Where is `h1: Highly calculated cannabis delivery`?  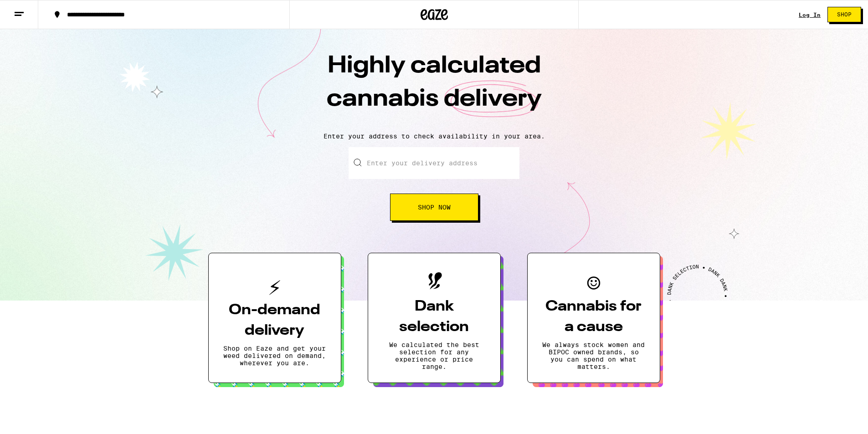 h1: Highly calculated cannabis delivery is located at coordinates (434, 88).